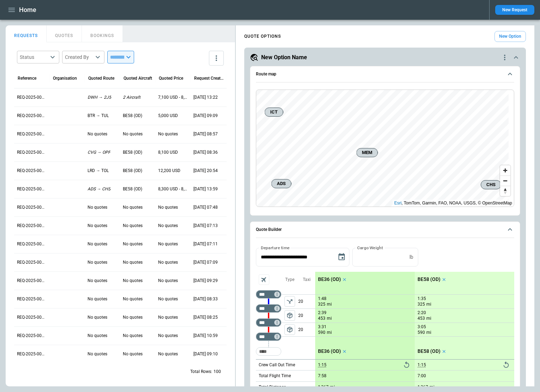  Describe the element at coordinates (385, 57) in the screenshot. I see `button: New Option Namequote-option-actions` at that location.